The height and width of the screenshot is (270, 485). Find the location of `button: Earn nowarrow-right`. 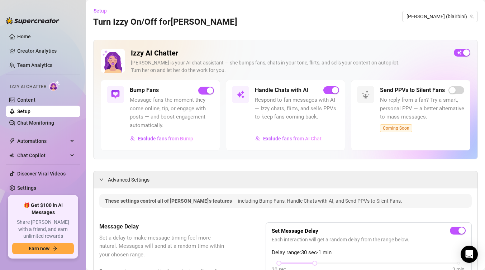

button: Earn nowarrow-right is located at coordinates (43, 249).